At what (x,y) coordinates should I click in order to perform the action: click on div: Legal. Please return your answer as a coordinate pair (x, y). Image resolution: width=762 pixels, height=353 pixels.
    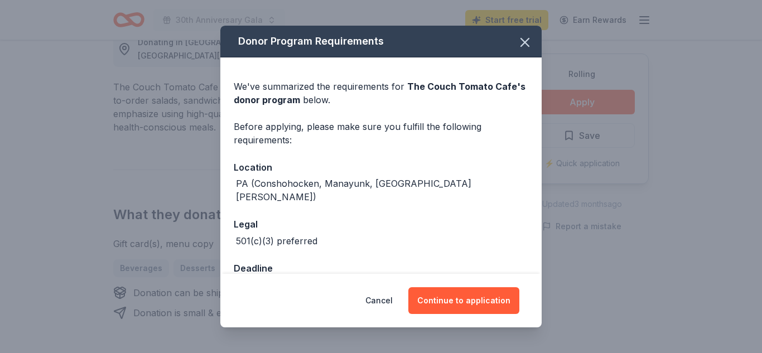
    Looking at the image, I should click on (381, 224).